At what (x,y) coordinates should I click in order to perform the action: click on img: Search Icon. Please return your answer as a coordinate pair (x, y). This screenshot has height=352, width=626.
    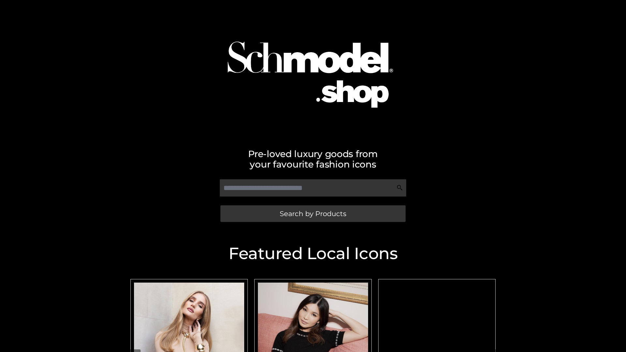
    Looking at the image, I should click on (400, 188).